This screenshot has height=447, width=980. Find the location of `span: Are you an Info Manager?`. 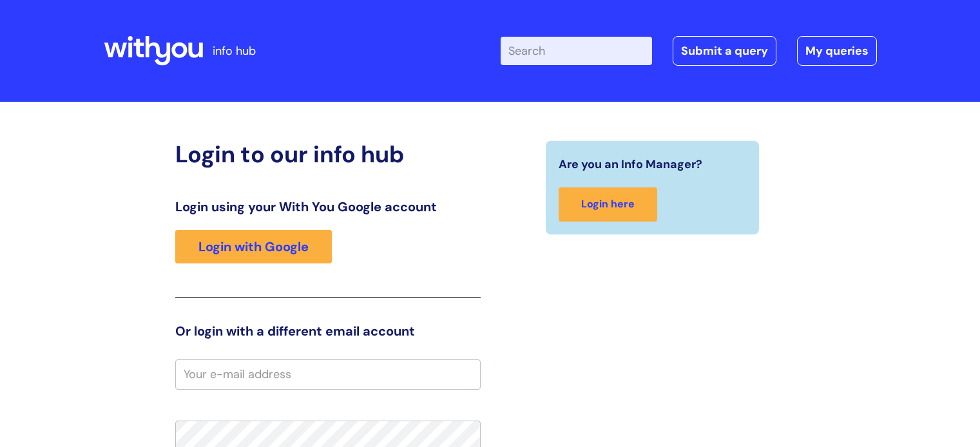

span: Are you an Info Manager? is located at coordinates (630, 165).